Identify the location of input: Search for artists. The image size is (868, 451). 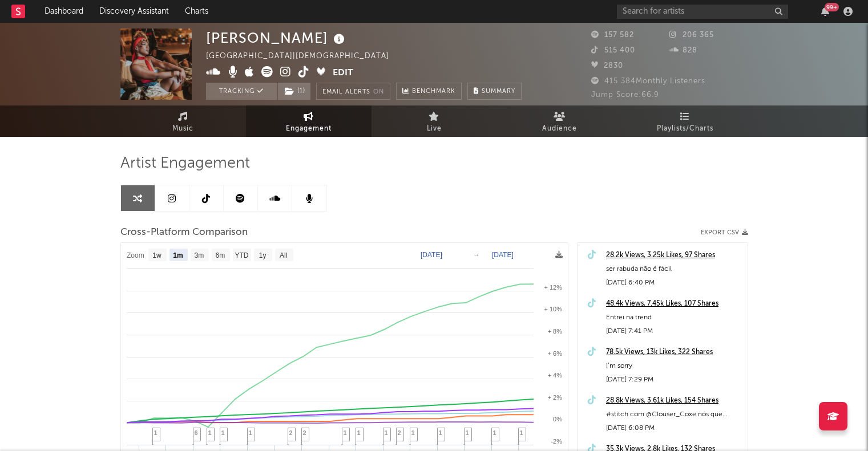
(702, 11).